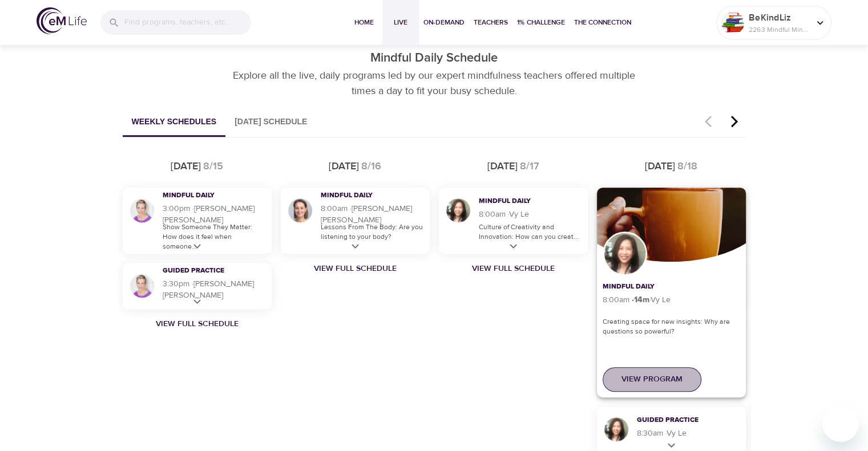 This screenshot has height=451, width=868. Describe the element at coordinates (174, 122) in the screenshot. I see `button: Weekly Schedules` at that location.